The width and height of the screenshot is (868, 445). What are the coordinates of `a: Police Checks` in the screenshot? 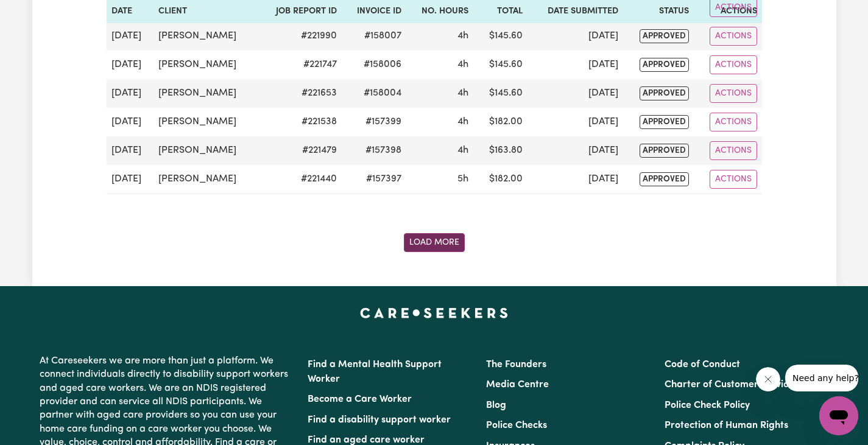 It's located at (517, 426).